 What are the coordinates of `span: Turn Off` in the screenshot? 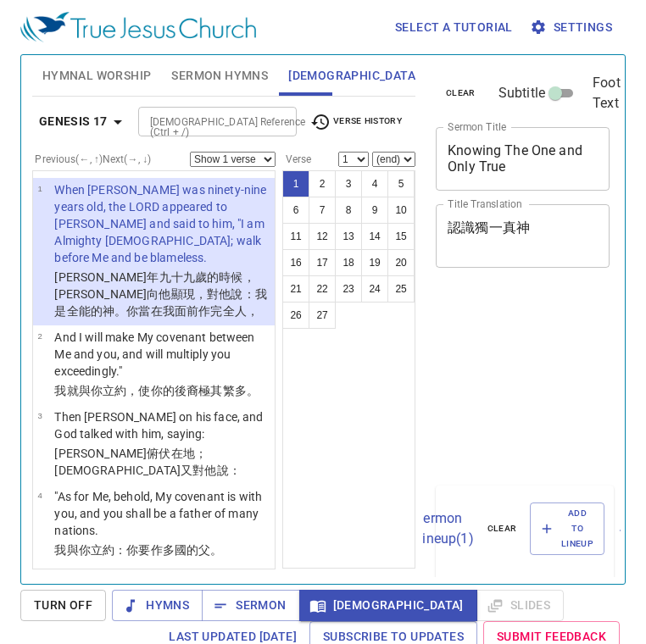 It's located at (63, 605).